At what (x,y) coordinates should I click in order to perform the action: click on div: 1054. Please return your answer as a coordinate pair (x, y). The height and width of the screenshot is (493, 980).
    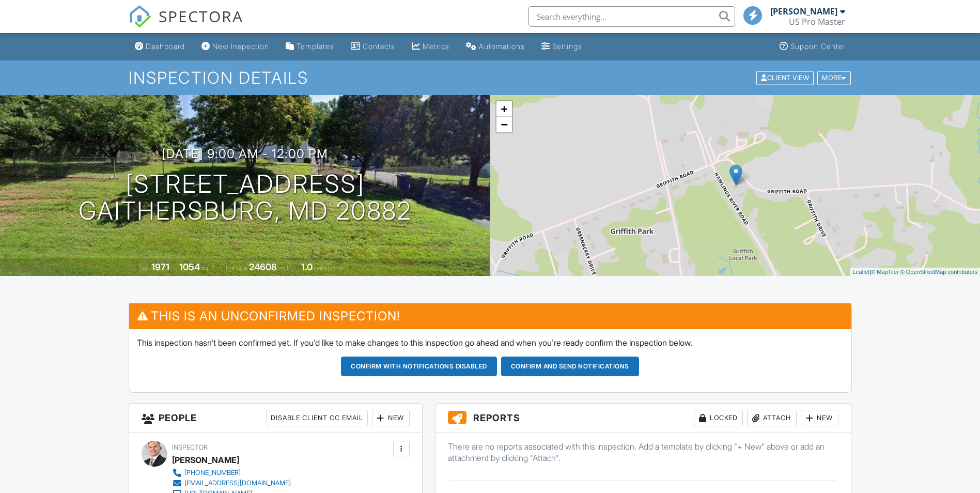
    Looking at the image, I should click on (190, 267).